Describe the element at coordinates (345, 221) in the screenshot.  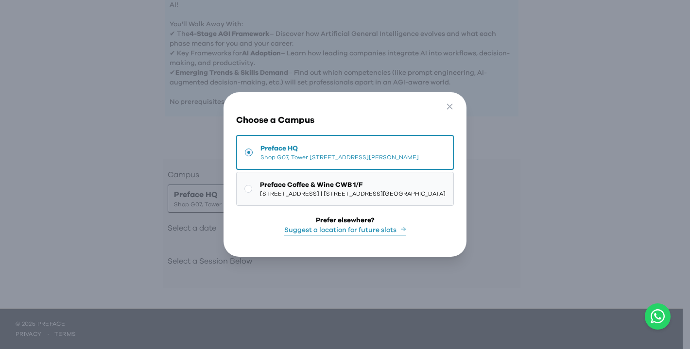
I see `div: Prefer elsewhere?` at that location.